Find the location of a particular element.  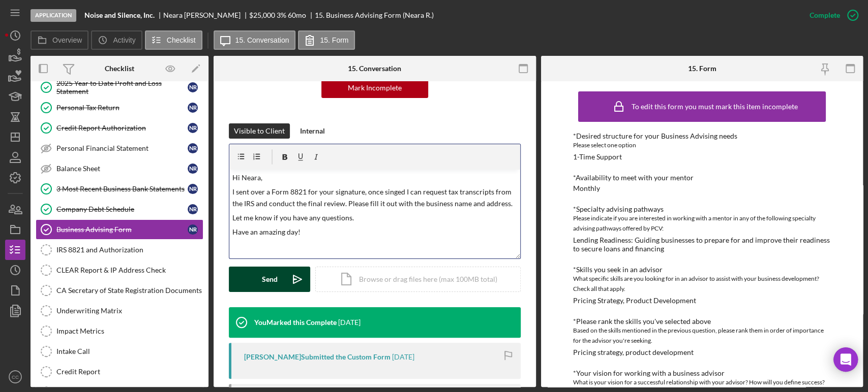

div: Send is located at coordinates (270, 279).